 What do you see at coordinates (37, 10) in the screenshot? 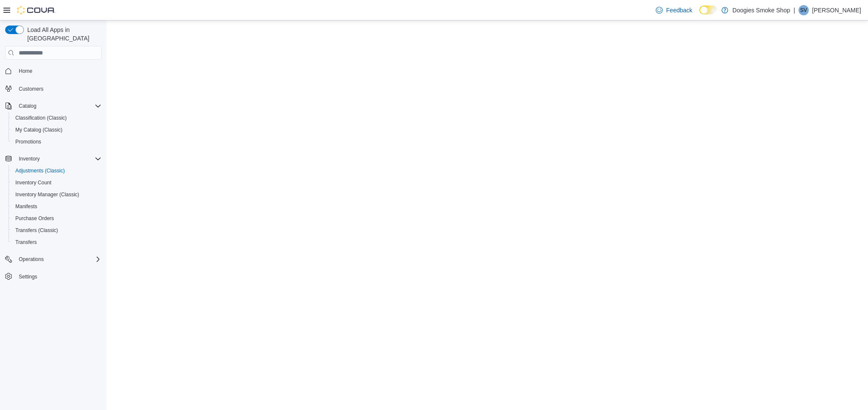
I see `img: Cova` at bounding box center [37, 10].